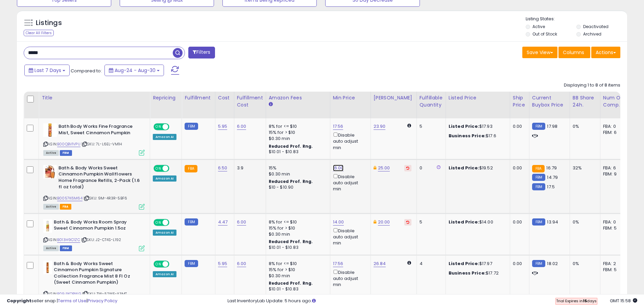  I want to click on span: 2025-09-7 15:58 GMT, so click(623, 301).